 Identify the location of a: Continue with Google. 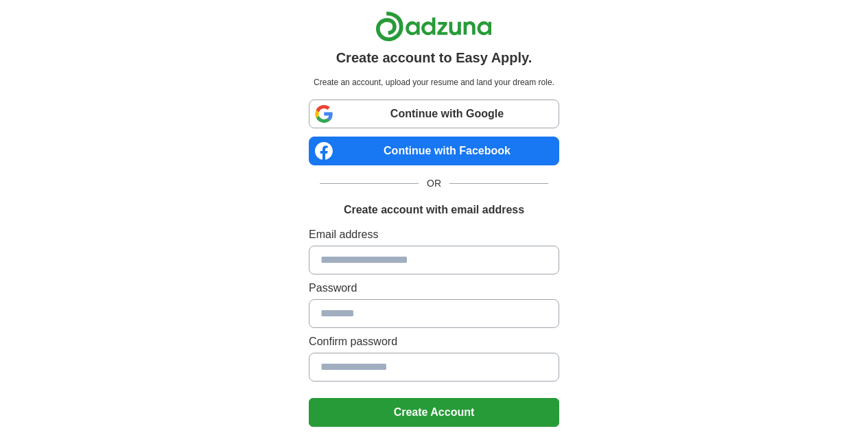
(434, 114).